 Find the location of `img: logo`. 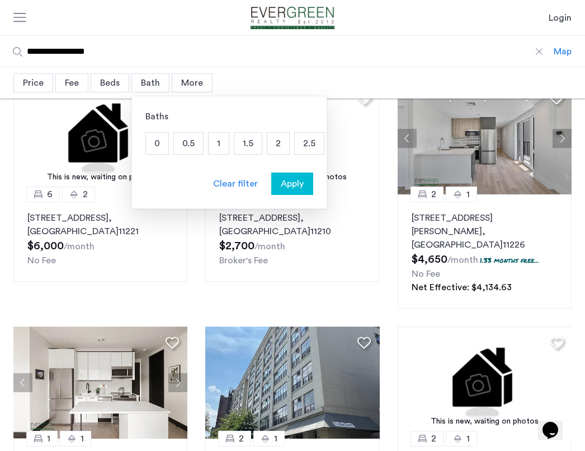

img: logo is located at coordinates (293, 18).